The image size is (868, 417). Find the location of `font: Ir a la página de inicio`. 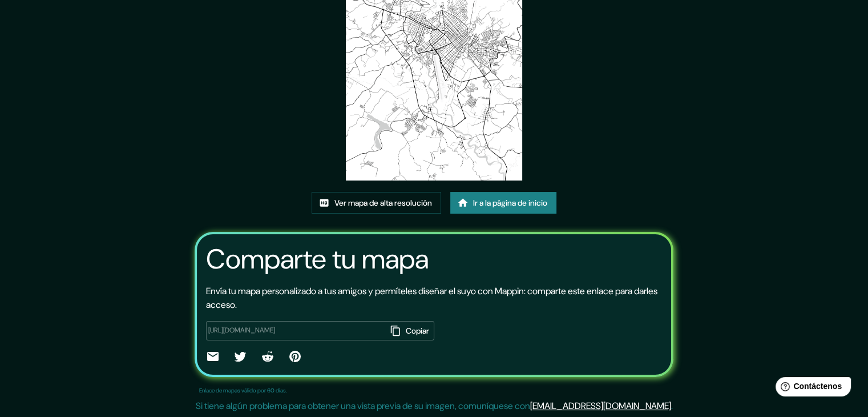

font: Ir a la página de inicio is located at coordinates (510, 202).